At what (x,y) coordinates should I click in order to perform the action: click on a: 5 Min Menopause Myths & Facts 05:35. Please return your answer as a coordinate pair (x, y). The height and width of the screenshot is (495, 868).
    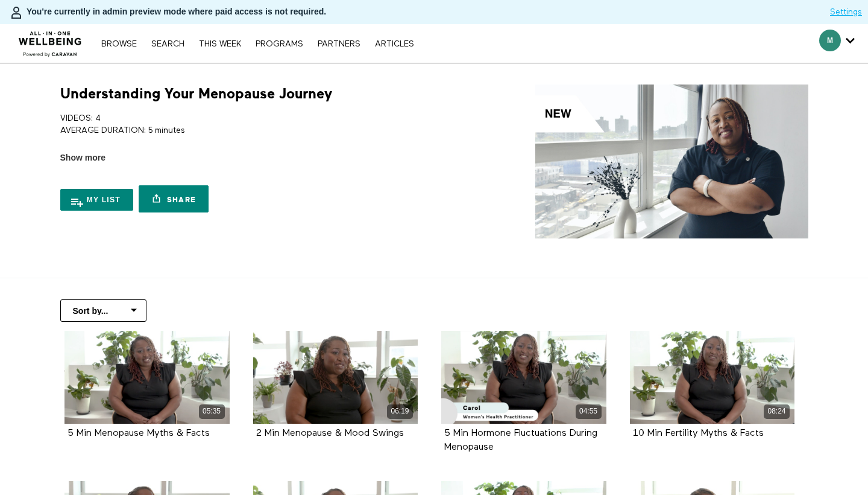
    Looking at the image, I should click on (147, 377).